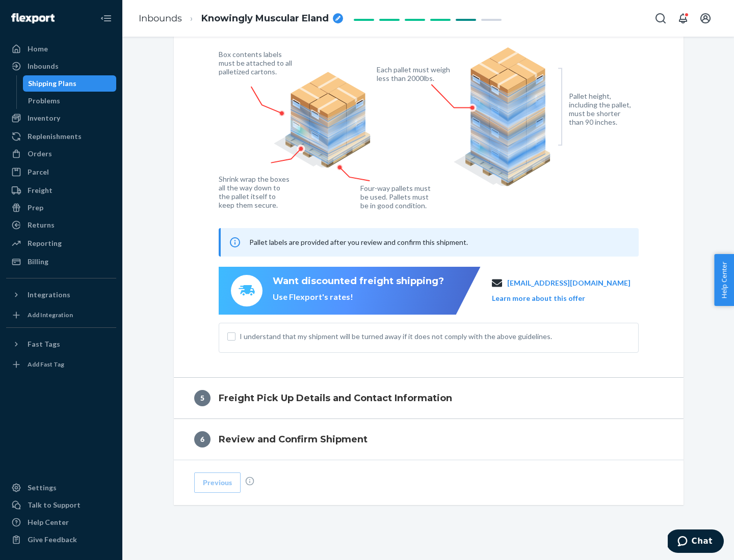 This screenshot has height=560, width=734. I want to click on div: Want discounted freight shipping?, so click(358, 281).